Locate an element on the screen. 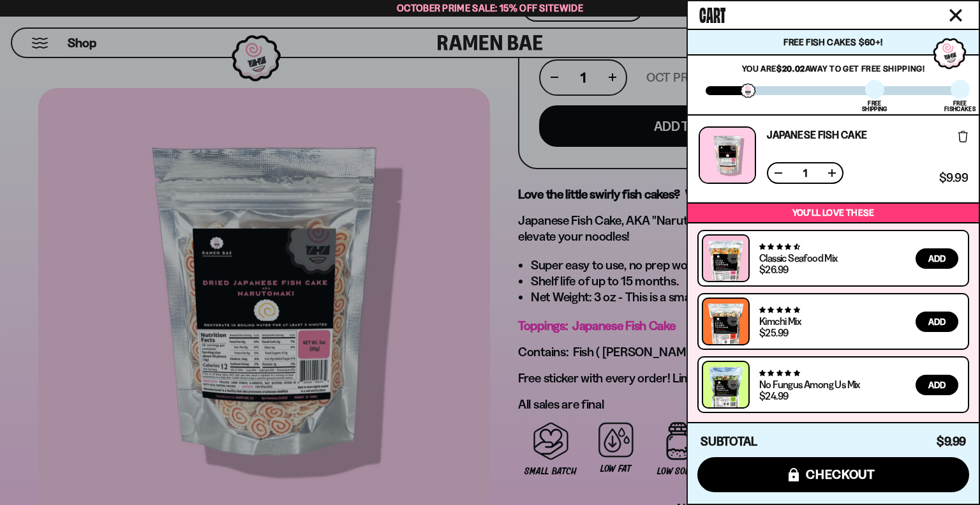 The image size is (980, 505). strong: $20.02 is located at coordinates (791, 69).